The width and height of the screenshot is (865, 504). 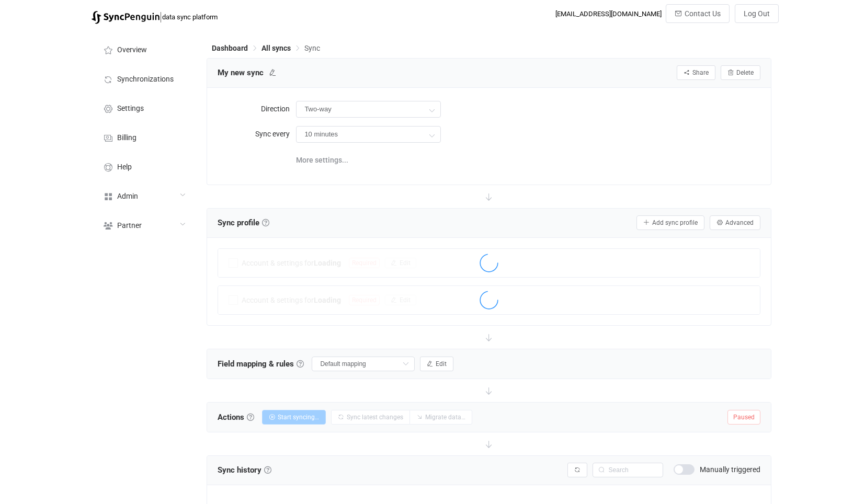 I want to click on span: Advanced, so click(x=740, y=223).